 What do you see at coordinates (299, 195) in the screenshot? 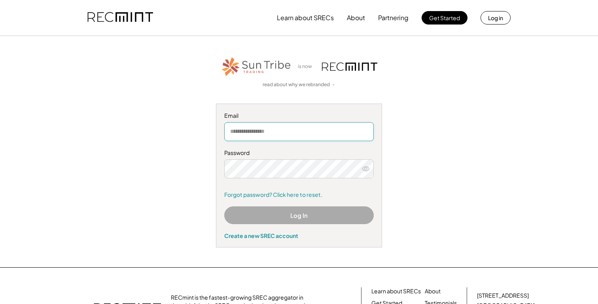
I see `a: Forgot password? Click here to reset.` at bounding box center [299, 195].